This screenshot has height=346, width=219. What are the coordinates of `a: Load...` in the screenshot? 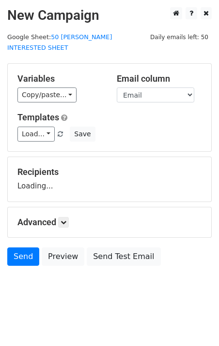 It's located at (36, 134).